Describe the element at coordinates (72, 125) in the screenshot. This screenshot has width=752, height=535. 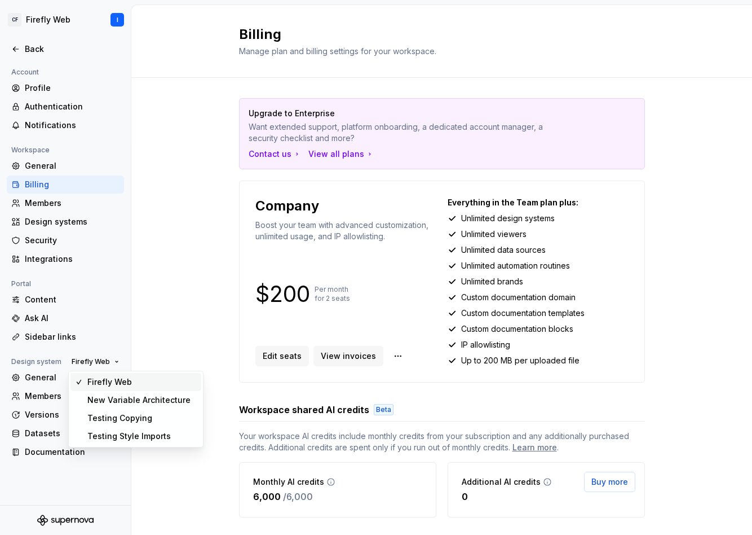
I see `div: Notifications` at that location.